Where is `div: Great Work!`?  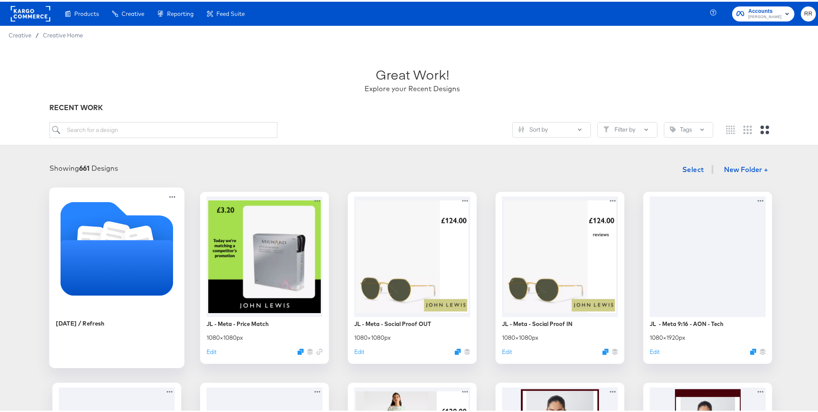
div: Great Work! is located at coordinates (412, 73).